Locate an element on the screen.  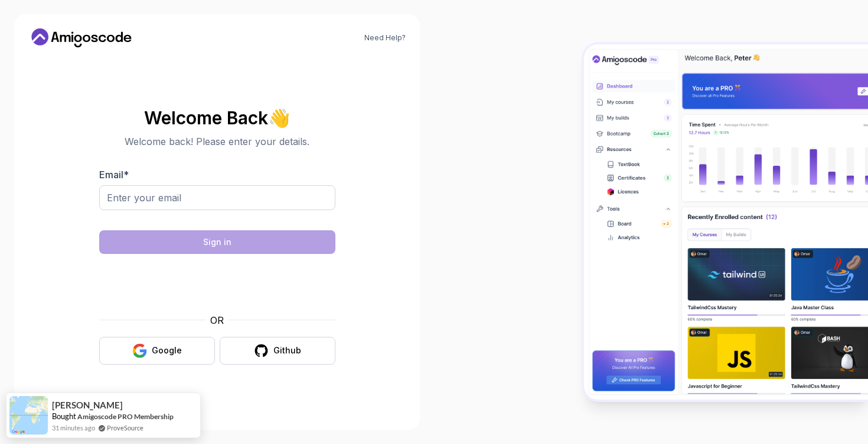
div: Github is located at coordinates (287, 350).